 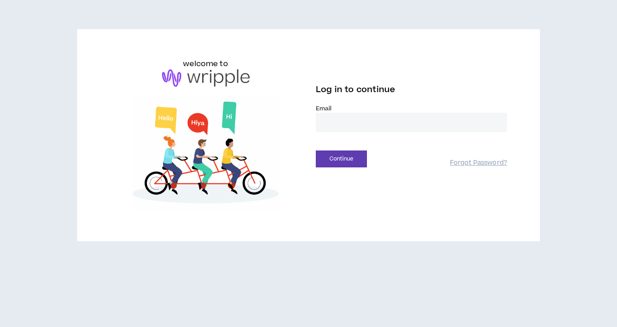 I want to click on img: logo-brand.png, so click(x=206, y=78).